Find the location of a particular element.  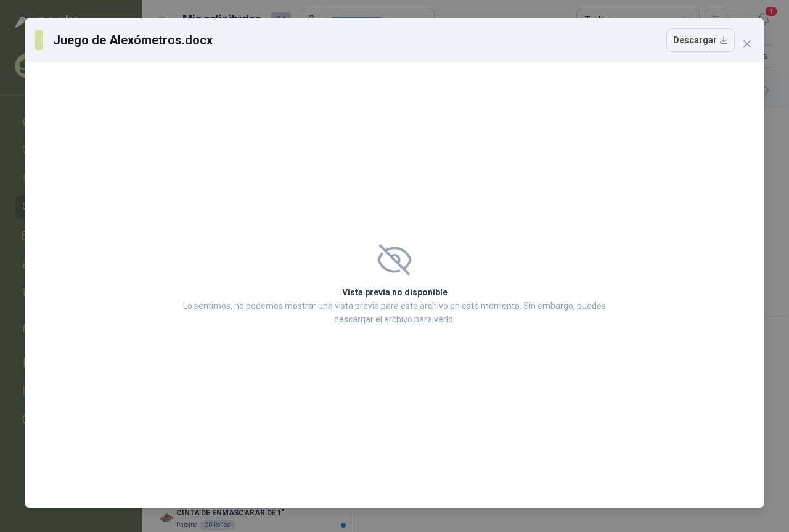

button: Descargar is located at coordinates (701, 40).